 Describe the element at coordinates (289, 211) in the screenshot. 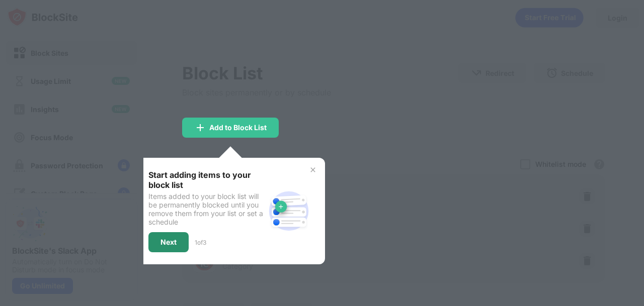

I see `img: block-site.svg` at that location.